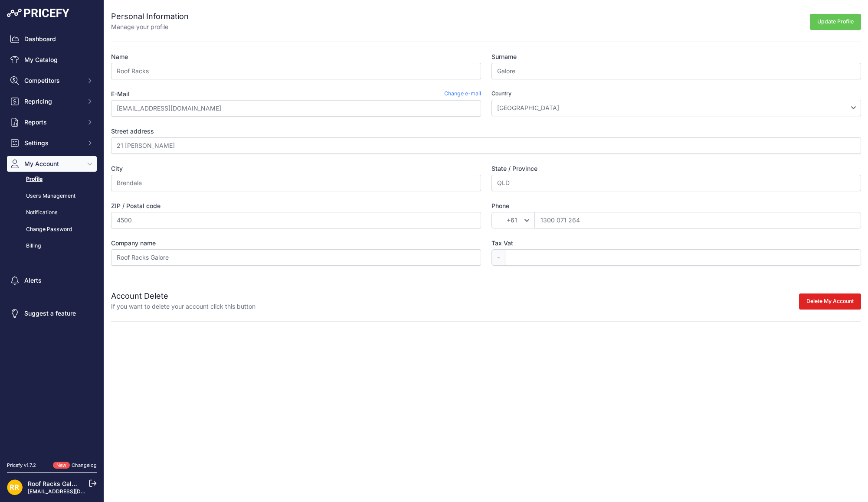 The height and width of the screenshot is (502, 868). Describe the element at coordinates (296, 243) in the screenshot. I see `label: Company name` at that location.